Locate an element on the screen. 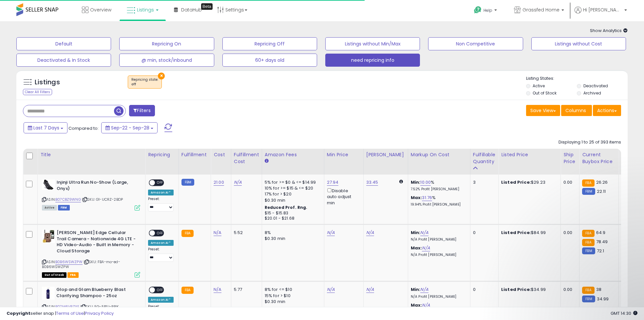  span: 26.26 is located at coordinates (602, 182).